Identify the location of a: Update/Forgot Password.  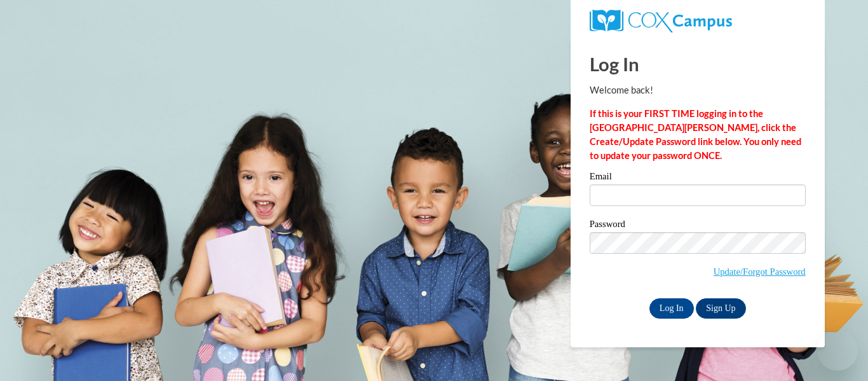
(760, 271).